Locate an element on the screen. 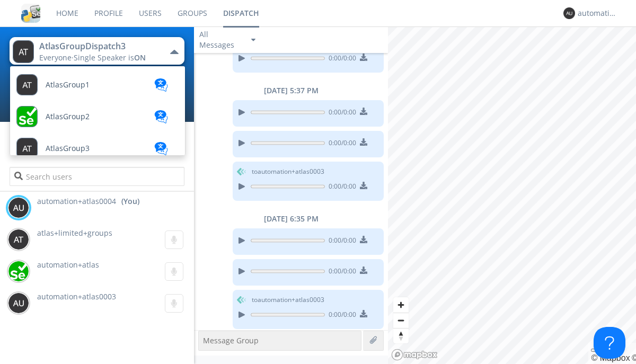 This screenshot has height=364, width=636. span: automation+atlas0003 is located at coordinates (76, 296).